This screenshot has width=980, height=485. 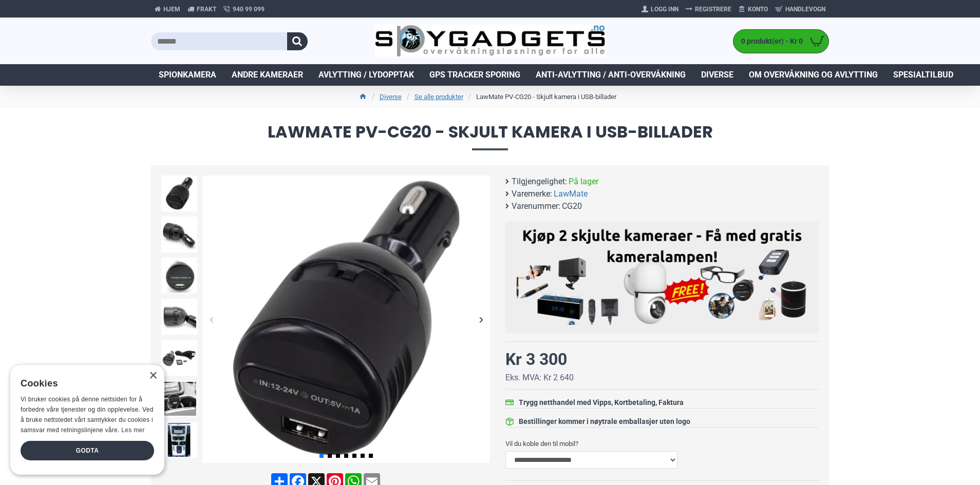 I want to click on a: Se alle produkter, so click(x=439, y=97).